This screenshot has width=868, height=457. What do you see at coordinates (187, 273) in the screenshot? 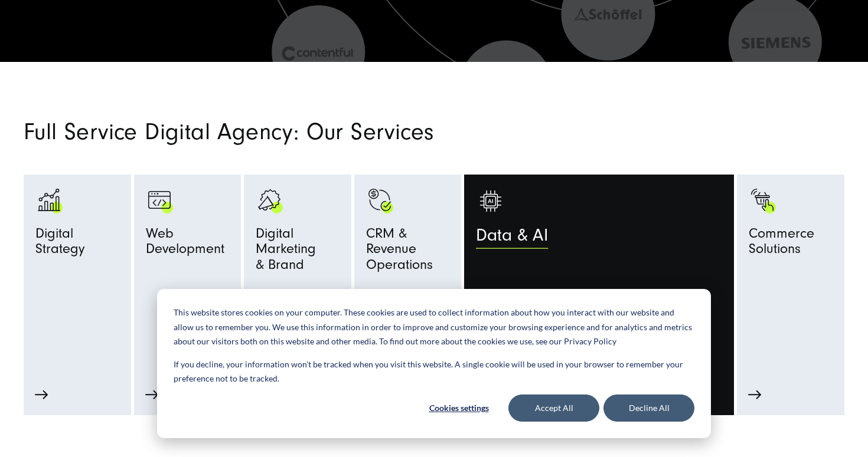
I see `a: Browser Symbol als Zeichen für Web Development - Digitalagentur SUNZINET programming-browser-prog...` at bounding box center [187, 273].